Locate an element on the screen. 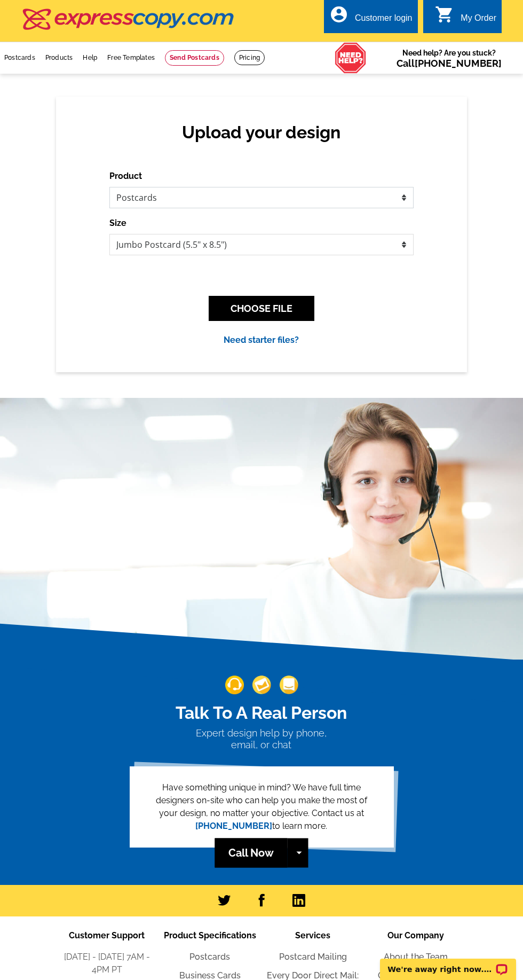  a: Products is located at coordinates (59, 58).